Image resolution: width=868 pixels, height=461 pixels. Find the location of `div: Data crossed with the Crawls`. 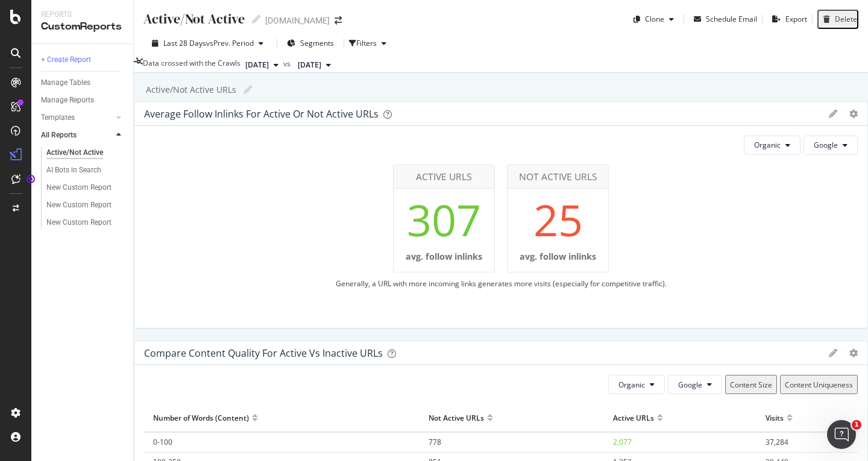

div: Data crossed with the Crawls is located at coordinates (192, 65).